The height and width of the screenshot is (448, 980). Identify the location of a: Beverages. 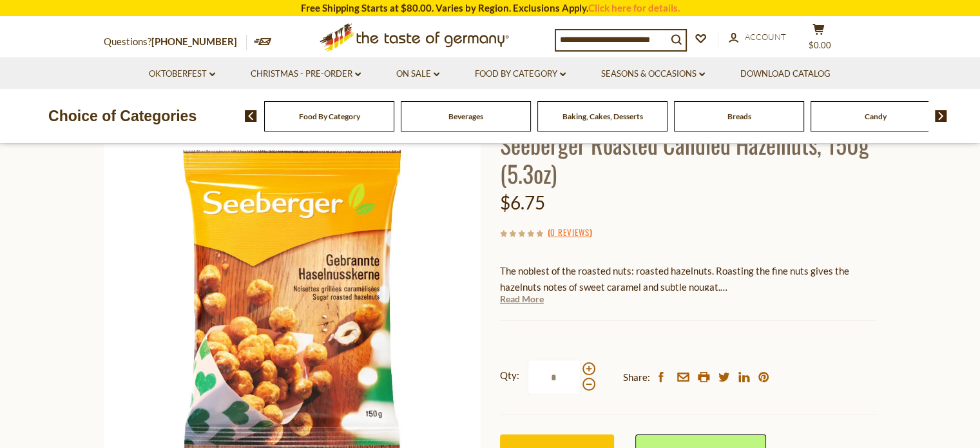
(466, 116).